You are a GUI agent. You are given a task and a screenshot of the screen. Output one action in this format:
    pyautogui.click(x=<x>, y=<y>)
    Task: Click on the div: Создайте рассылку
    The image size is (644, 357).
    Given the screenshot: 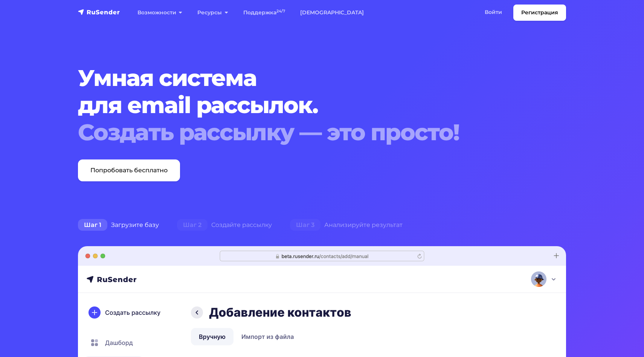 What is the action you would take?
    pyautogui.click(x=224, y=225)
    